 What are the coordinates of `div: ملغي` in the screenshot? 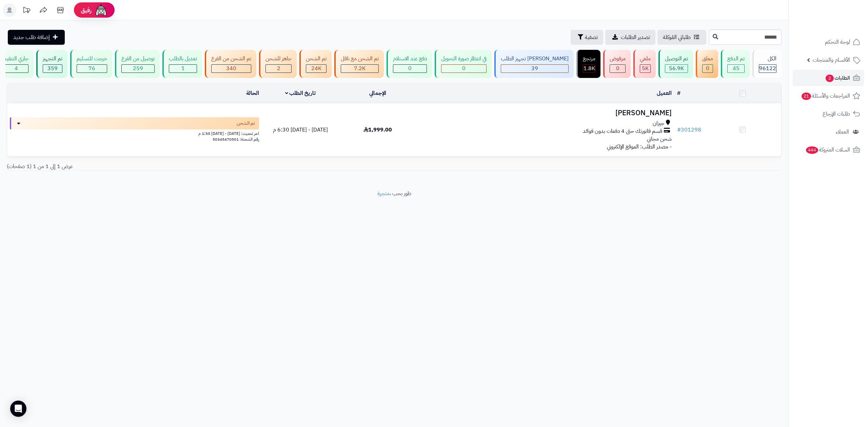 It's located at (645, 58).